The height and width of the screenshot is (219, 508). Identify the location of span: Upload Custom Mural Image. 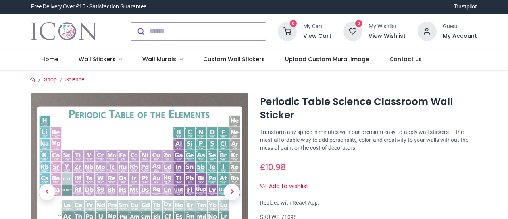
(327, 59).